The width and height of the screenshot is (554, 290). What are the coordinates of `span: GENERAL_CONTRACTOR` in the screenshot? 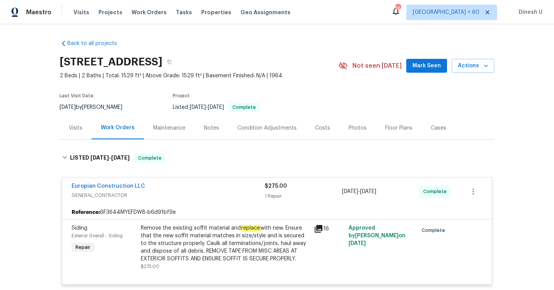 It's located at (168, 195).